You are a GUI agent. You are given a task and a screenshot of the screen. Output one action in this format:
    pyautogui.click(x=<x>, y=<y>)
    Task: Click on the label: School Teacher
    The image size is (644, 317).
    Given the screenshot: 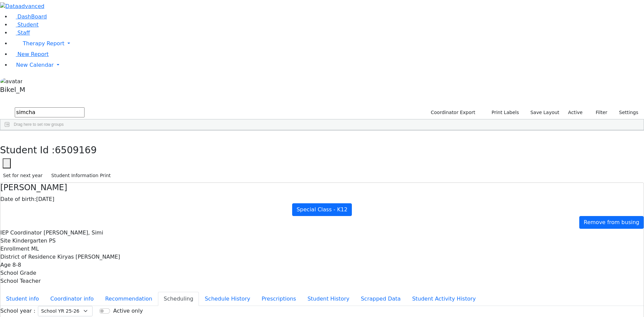 What is the action you would take?
    pyautogui.click(x=21, y=281)
    